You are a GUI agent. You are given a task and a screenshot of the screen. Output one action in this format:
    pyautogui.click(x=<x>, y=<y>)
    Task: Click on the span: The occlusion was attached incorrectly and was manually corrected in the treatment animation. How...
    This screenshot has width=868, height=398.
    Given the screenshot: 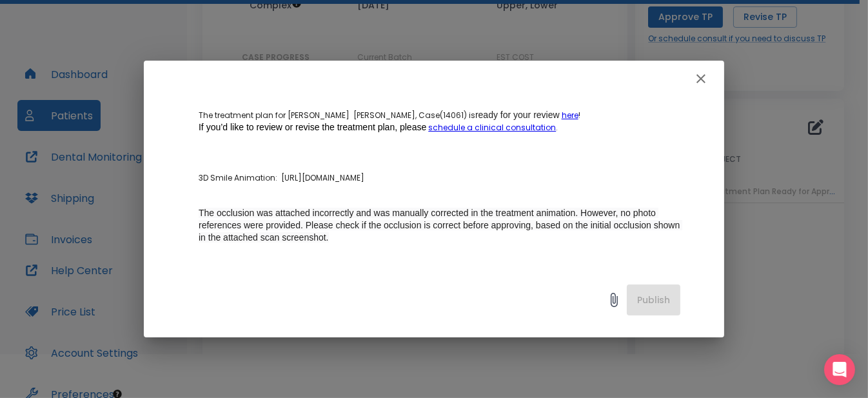 What is the action you would take?
    pyautogui.click(x=441, y=225)
    